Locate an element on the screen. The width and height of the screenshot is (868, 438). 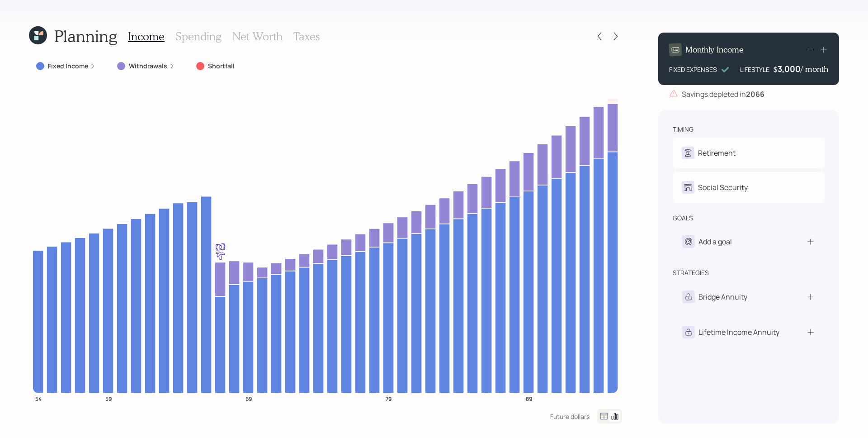
div: timing is located at coordinates (683, 129).